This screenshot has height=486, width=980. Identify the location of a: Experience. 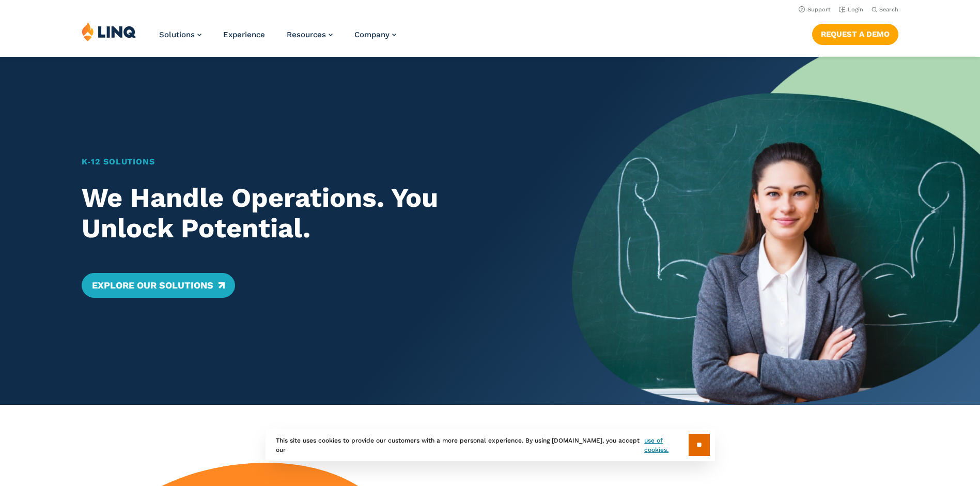
(244, 35).